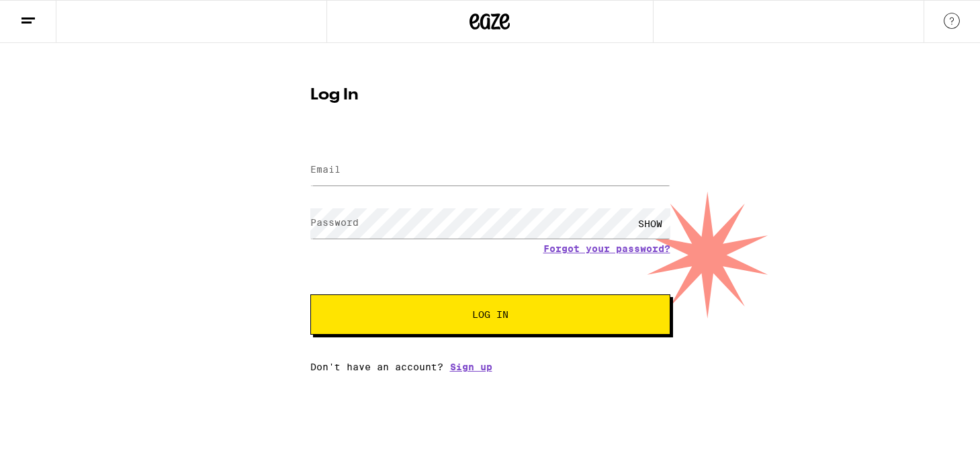 The image size is (980, 457). What do you see at coordinates (491, 314) in the screenshot?
I see `span: Log In` at bounding box center [491, 314].